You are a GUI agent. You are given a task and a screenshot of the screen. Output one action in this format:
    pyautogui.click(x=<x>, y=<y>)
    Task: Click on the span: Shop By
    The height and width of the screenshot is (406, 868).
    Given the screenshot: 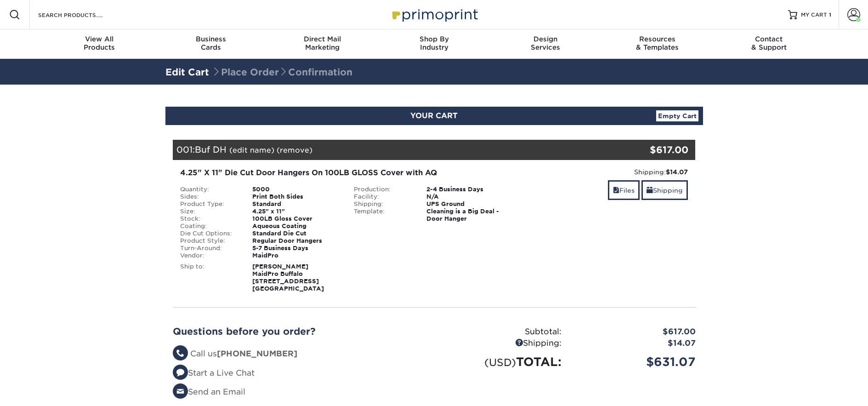 What is the action you would take?
    pyautogui.click(x=434, y=39)
    